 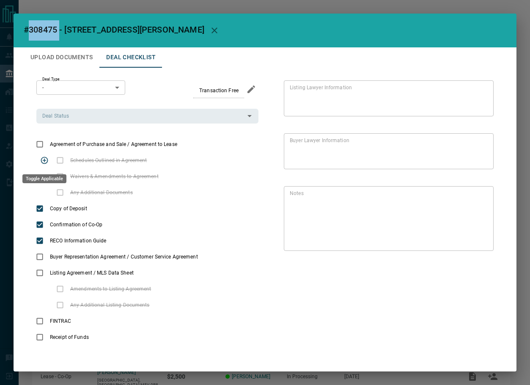 What do you see at coordinates (69, 337) in the screenshot?
I see `span: Receipt of Funds` at bounding box center [69, 337].